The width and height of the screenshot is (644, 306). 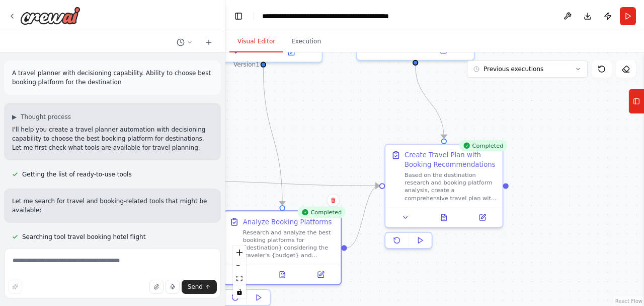 I want to click on button: Click to speak your automation idea, so click(x=173, y=286).